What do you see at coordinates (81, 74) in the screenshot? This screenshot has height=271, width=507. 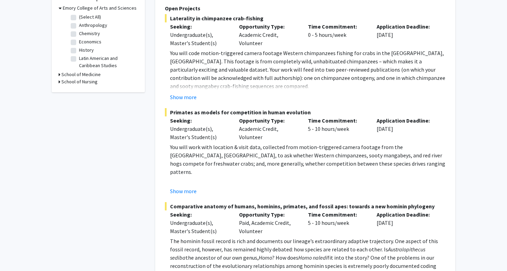 I see `h3: School of Medicine` at bounding box center [81, 74].